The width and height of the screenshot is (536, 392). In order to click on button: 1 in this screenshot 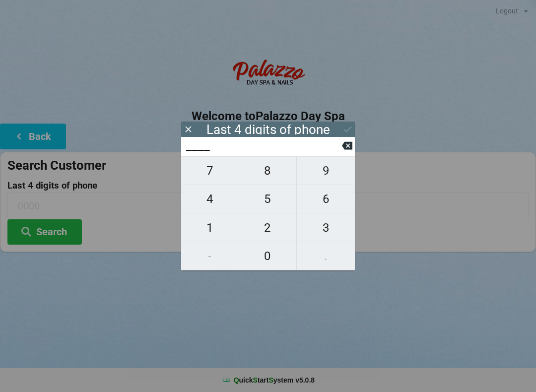, I will do `click(210, 227)`.